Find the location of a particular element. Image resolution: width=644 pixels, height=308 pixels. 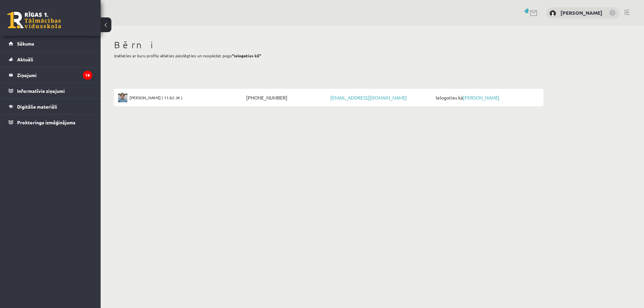

a: Informatīvie ziņojumi is located at coordinates (50, 91).